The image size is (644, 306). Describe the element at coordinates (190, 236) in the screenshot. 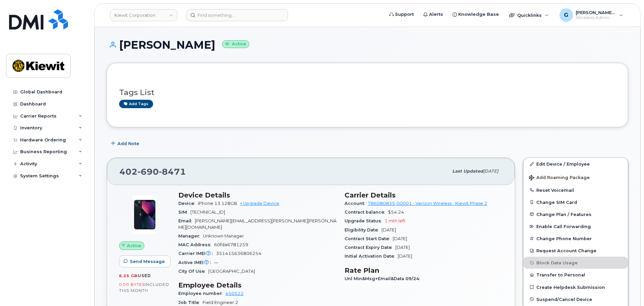

I see `span: Manager` at that location.